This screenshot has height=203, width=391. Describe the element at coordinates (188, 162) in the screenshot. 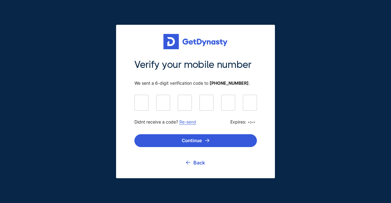

I see `img: go back icon` at that location.